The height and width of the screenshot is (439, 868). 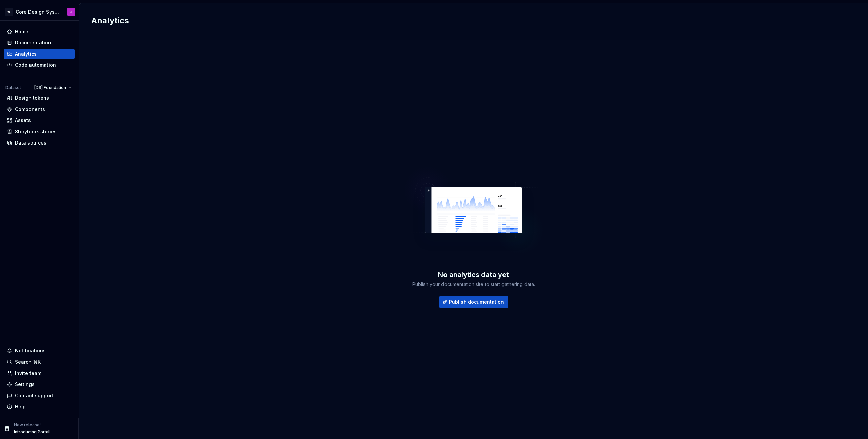 I want to click on a: Settings, so click(x=39, y=384).